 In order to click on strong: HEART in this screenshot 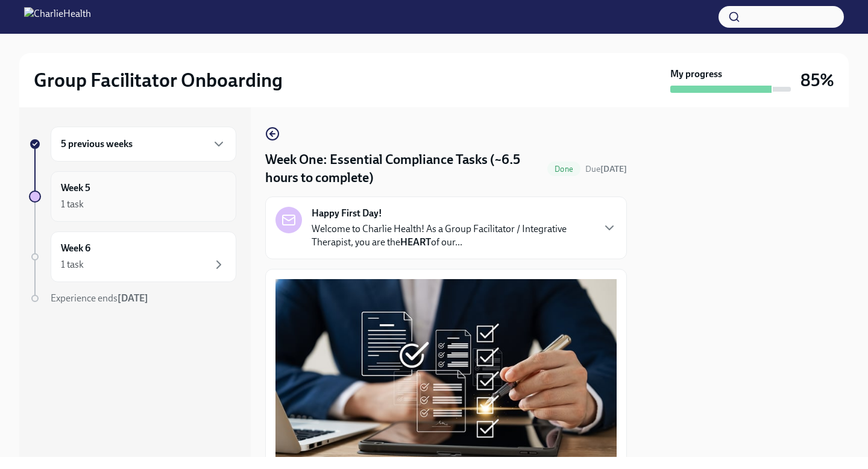, I will do `click(415, 242)`.